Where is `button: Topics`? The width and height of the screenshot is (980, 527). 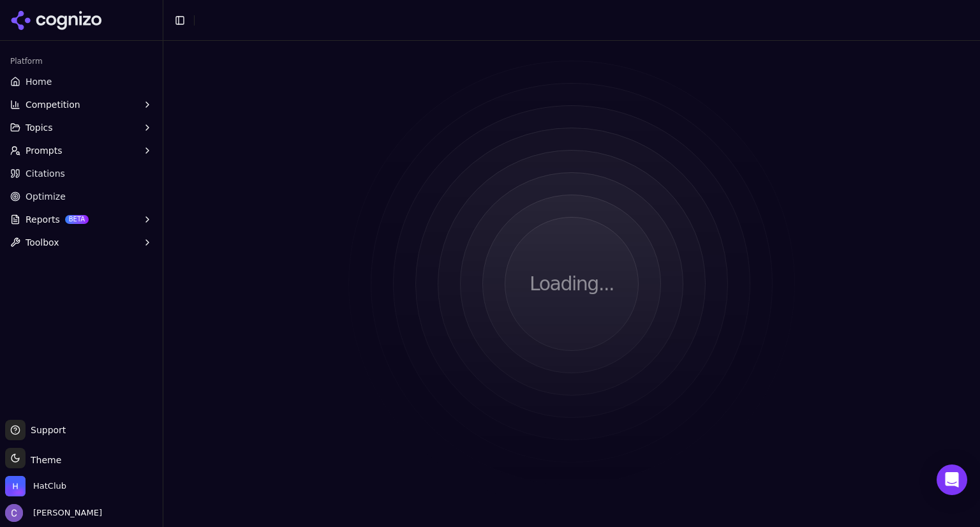
button: Topics is located at coordinates (81, 127).